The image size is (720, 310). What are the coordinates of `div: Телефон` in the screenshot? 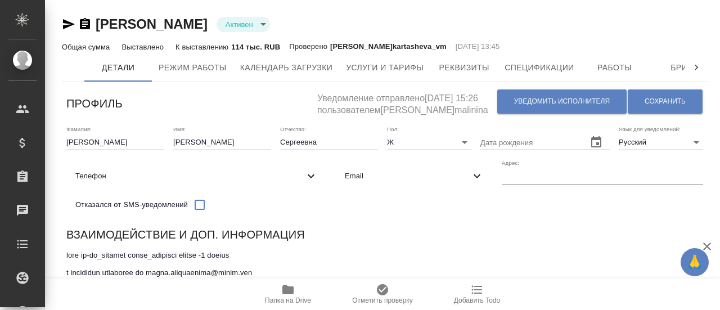 It's located at (196, 176).